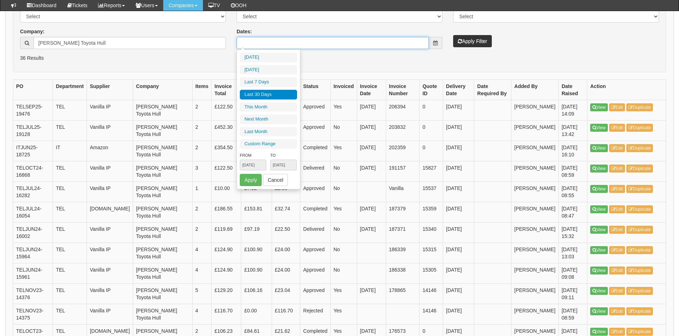 This screenshot has height=336, width=679. I want to click on p: 36 Results, so click(340, 58).